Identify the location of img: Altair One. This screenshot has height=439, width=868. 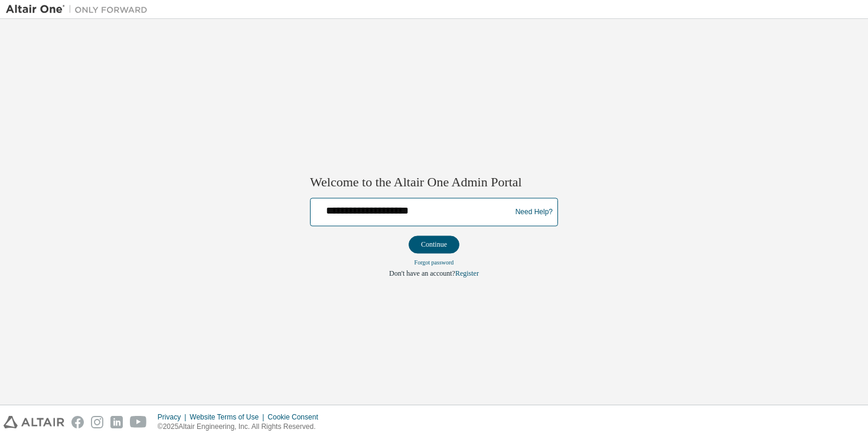
(80, 10).